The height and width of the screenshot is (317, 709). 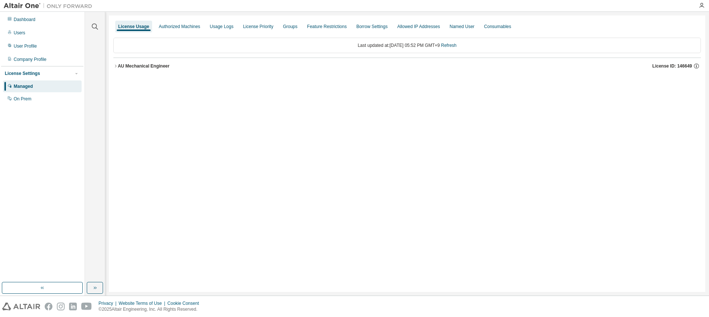 I want to click on img: youtube.svg, so click(x=86, y=307).